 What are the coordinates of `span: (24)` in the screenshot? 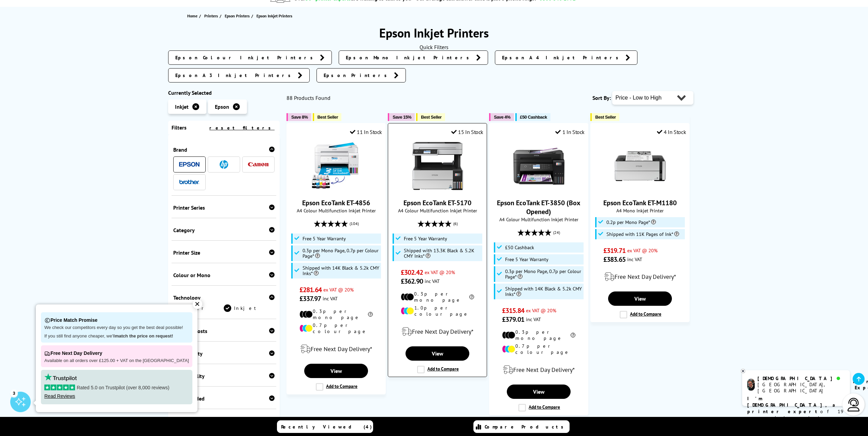 It's located at (557, 233).